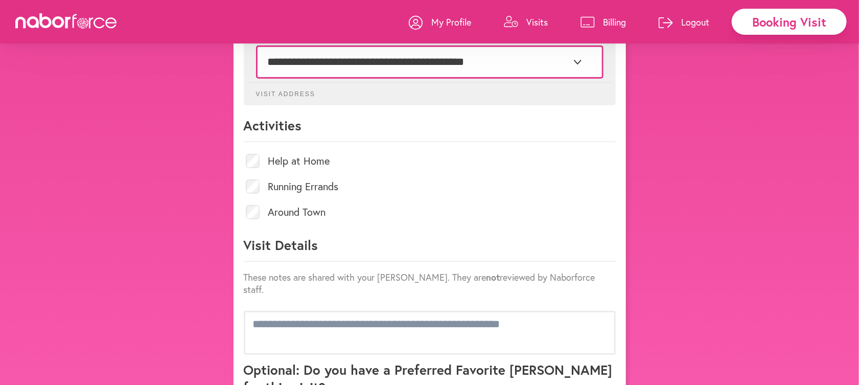 Image resolution: width=859 pixels, height=385 pixels. I want to click on label: Help at Home, so click(298, 161).